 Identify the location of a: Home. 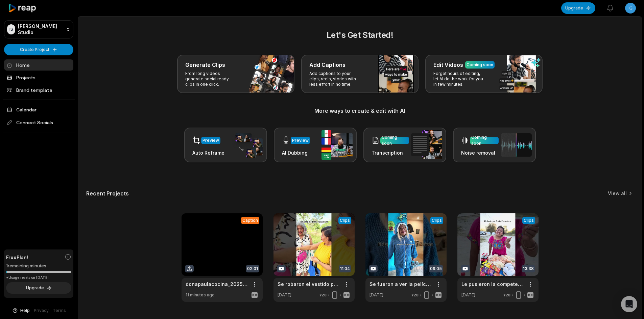
(39, 65).